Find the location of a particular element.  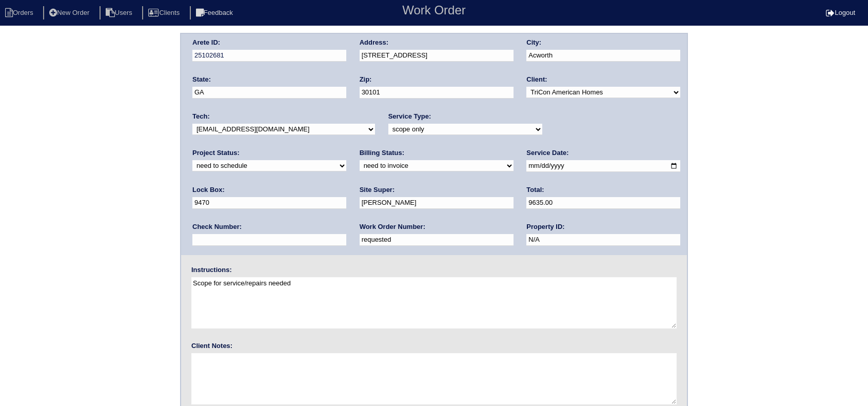

label: Address: is located at coordinates (374, 43).